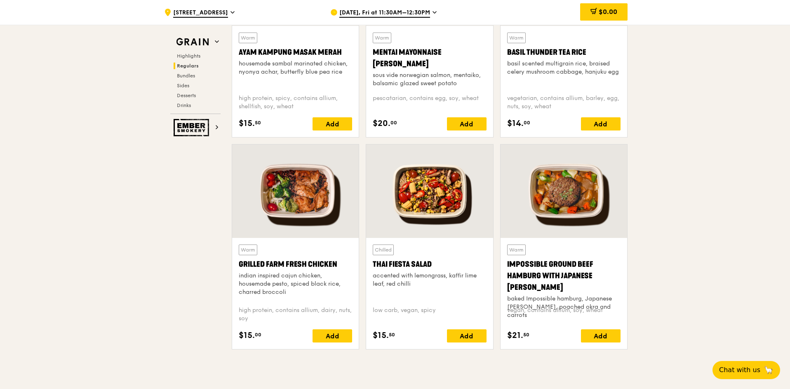 The height and width of the screenshot is (389, 790). I want to click on img: Grain web logo, so click(192, 42).